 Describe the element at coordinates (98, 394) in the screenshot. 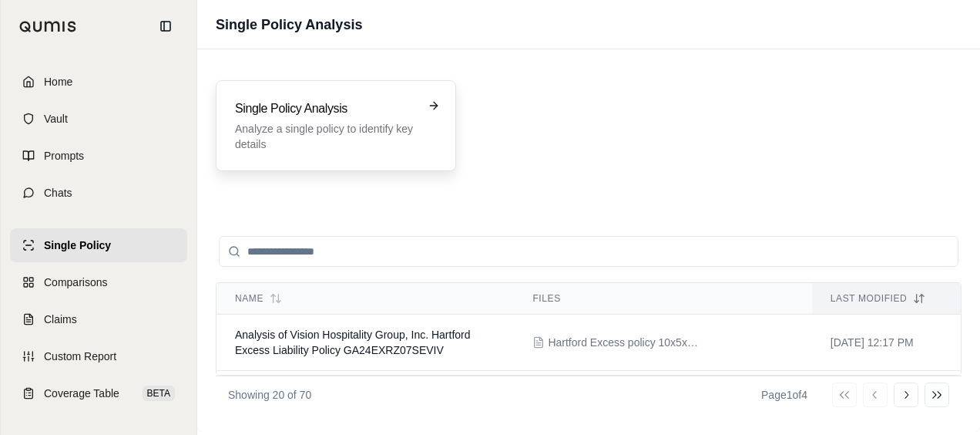

I see `a: Coverage TableBETA` at that location.